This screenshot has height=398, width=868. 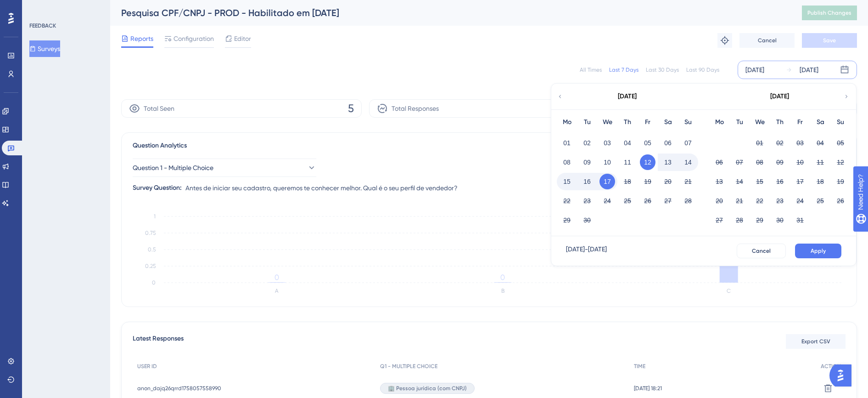 What do you see at coordinates (173, 168) in the screenshot?
I see `span: Question 1 - Multiple Choice` at bounding box center [173, 168].